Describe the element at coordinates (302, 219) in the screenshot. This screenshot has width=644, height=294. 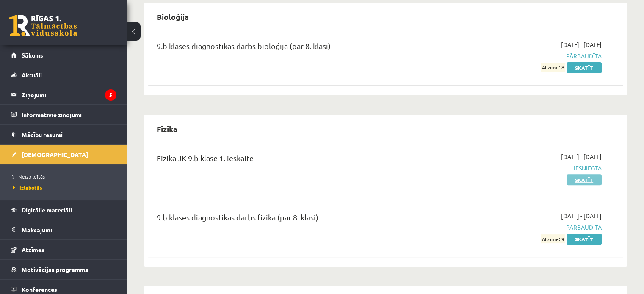
I see `div: 9.b klases diagnostikas darbs fizikā (par 8. klasi)` at that location.